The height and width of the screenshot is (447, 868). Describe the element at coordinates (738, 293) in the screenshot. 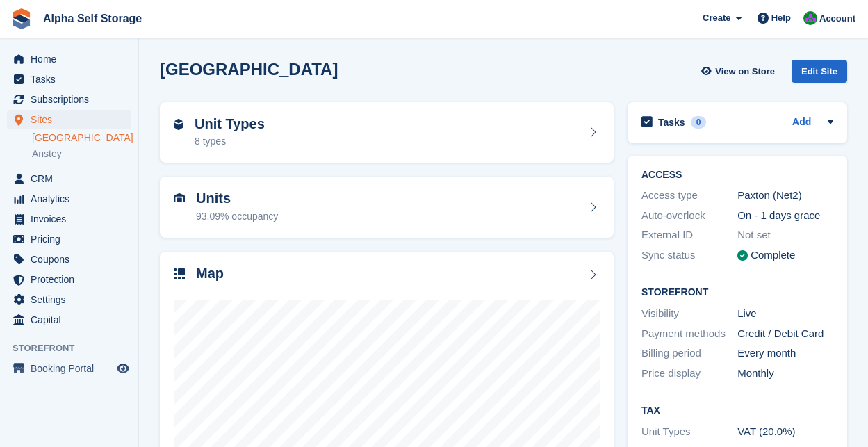

I see `h2: Storefront` at that location.